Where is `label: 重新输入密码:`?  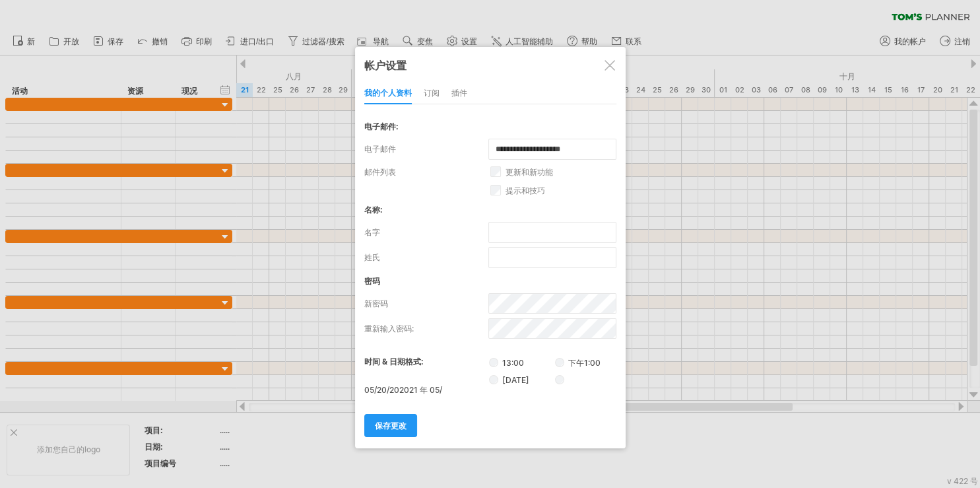
label: 重新输入密码: is located at coordinates (426, 329).